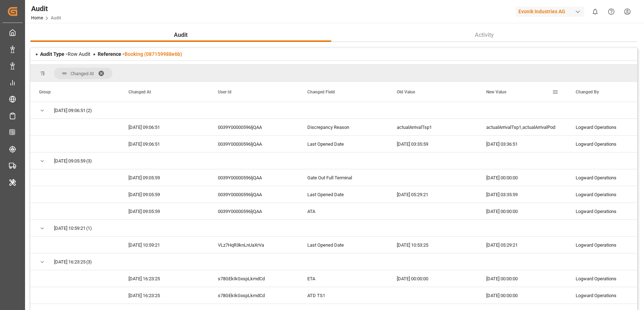 This screenshot has height=310, width=644. Describe the element at coordinates (485, 35) in the screenshot. I see `button: Activity` at that location.